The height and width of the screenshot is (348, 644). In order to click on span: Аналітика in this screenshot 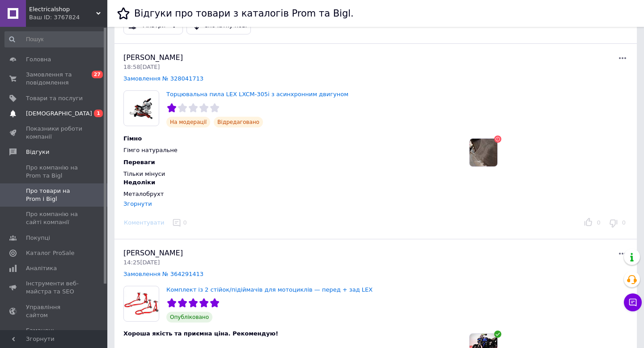, I will do `click(41, 268)`.